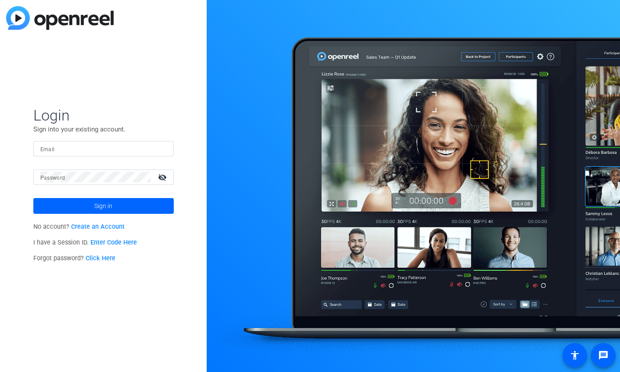  What do you see at coordinates (103, 206) in the screenshot?
I see `span: Sign in` at bounding box center [103, 206].